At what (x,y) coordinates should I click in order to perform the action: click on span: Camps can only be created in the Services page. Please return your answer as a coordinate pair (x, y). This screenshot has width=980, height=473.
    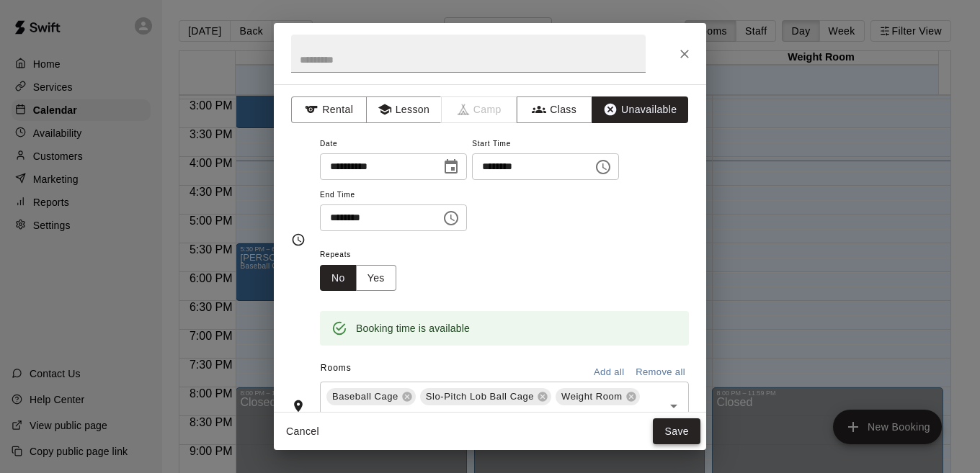
    Looking at the image, I should click on (479, 110).